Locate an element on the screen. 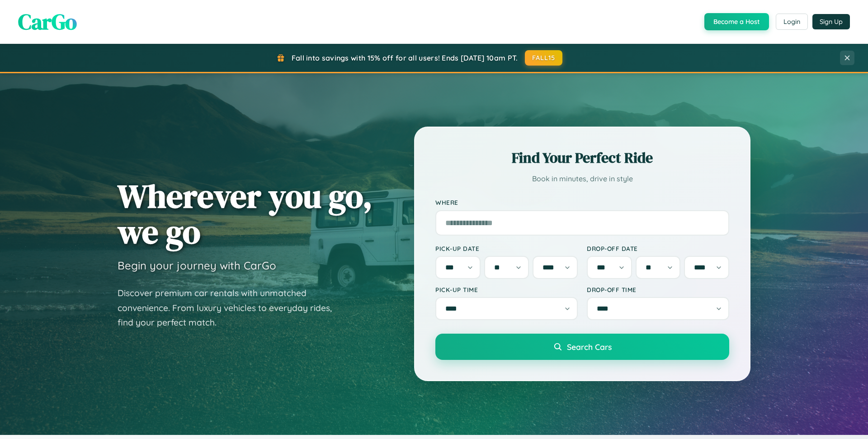 This screenshot has height=439, width=868. h1: Wherever you go, we go is located at coordinates (245, 214).